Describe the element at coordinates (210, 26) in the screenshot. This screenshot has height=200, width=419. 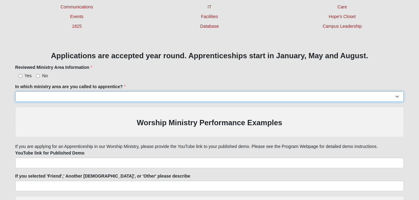
I see `a: Database` at that location.